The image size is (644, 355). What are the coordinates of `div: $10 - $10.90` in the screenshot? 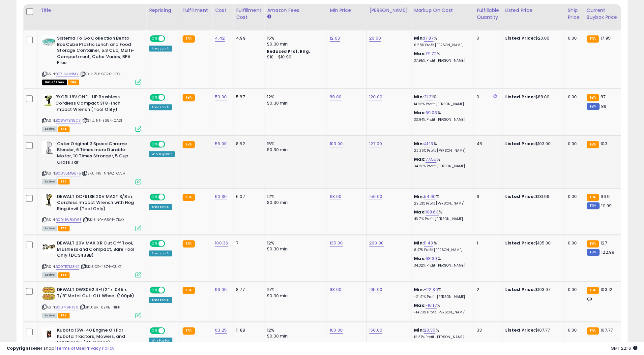 It's located at (294, 57).